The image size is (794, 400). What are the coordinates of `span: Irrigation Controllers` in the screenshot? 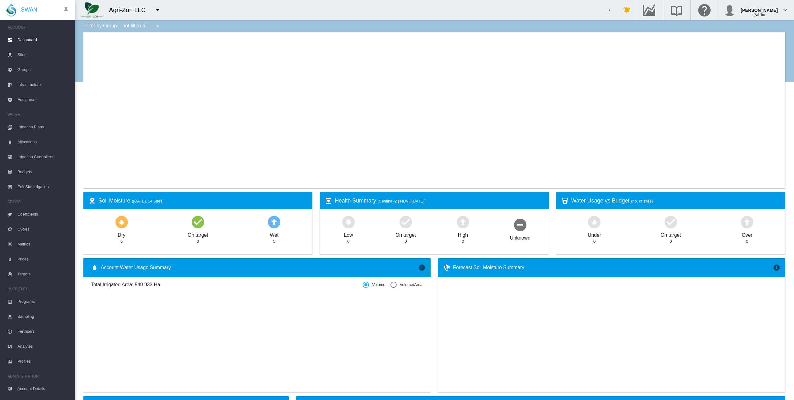 It's located at (44, 157).